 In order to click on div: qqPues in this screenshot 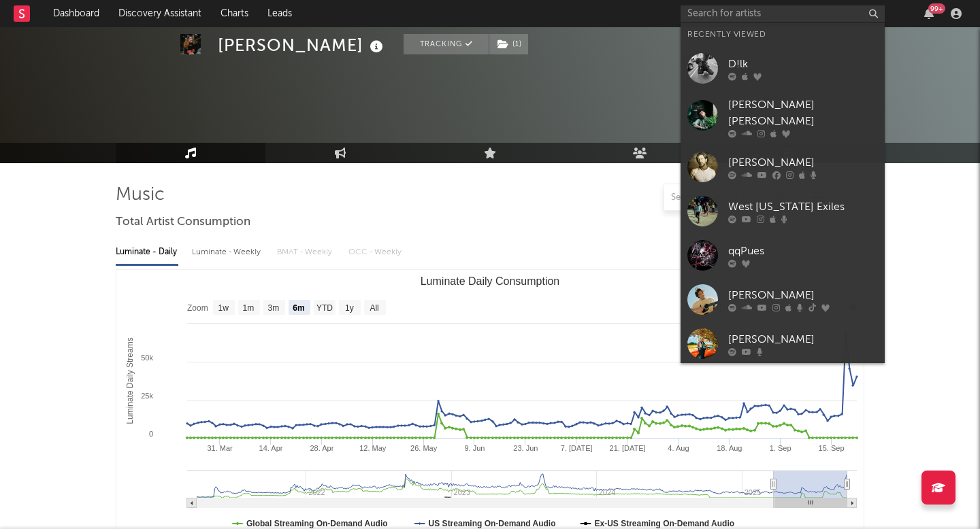, I will do `click(803, 251)`.